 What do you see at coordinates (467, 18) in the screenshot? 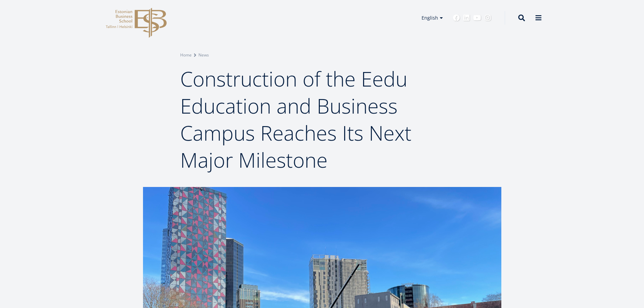
I see `a: Linkedin` at bounding box center [467, 18].